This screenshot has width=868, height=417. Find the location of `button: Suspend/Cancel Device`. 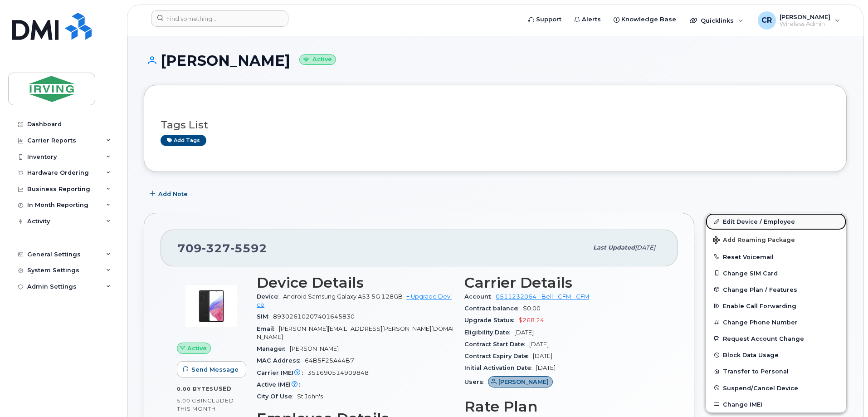

button: Suspend/Cancel Device is located at coordinates (776, 388).